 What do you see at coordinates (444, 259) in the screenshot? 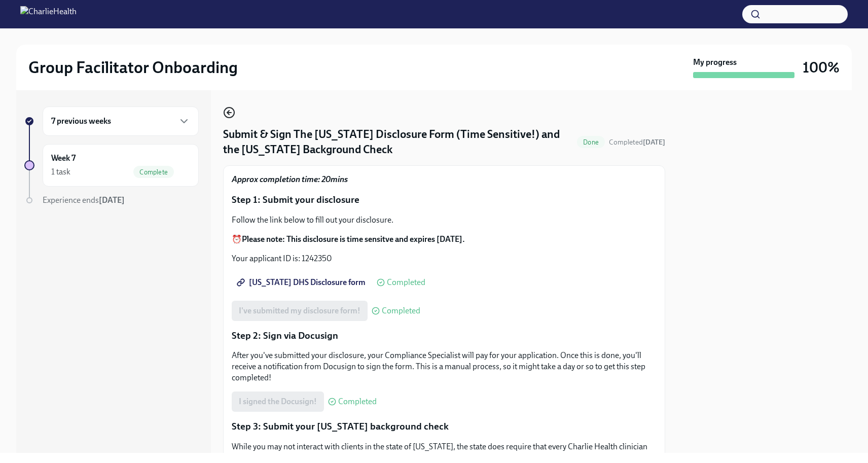
I see `p: Your applicant ID is: 1242350` at bounding box center [444, 259].